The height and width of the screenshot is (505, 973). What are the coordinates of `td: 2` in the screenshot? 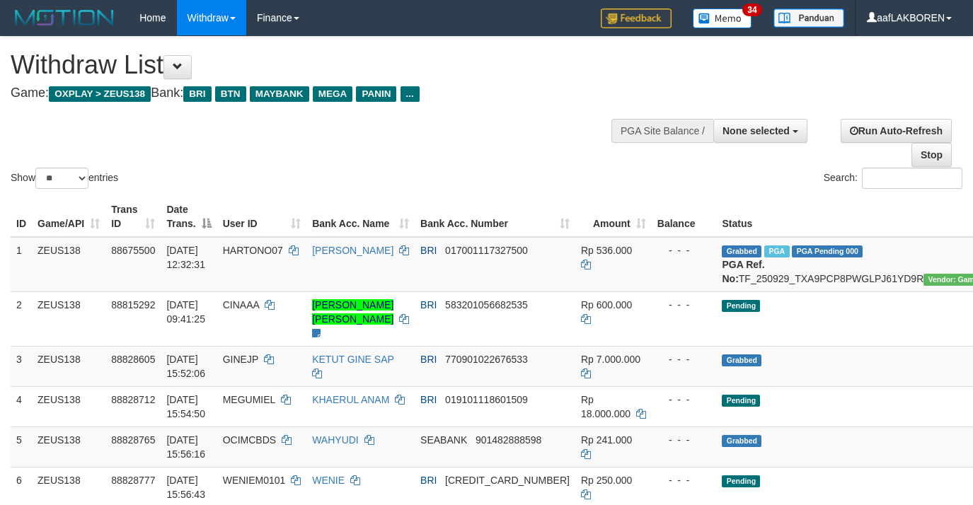 It's located at (21, 319).